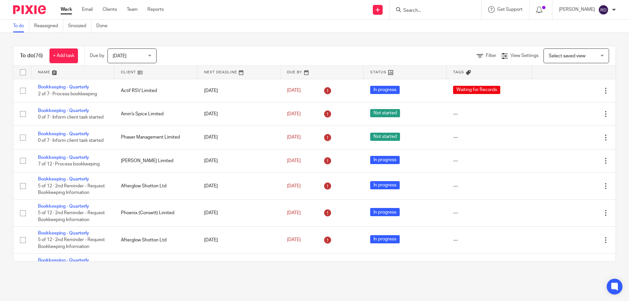 The width and height of the screenshot is (629, 301). What do you see at coordinates (156, 90) in the screenshot?
I see `td: Actif RSV Limited` at bounding box center [156, 90].